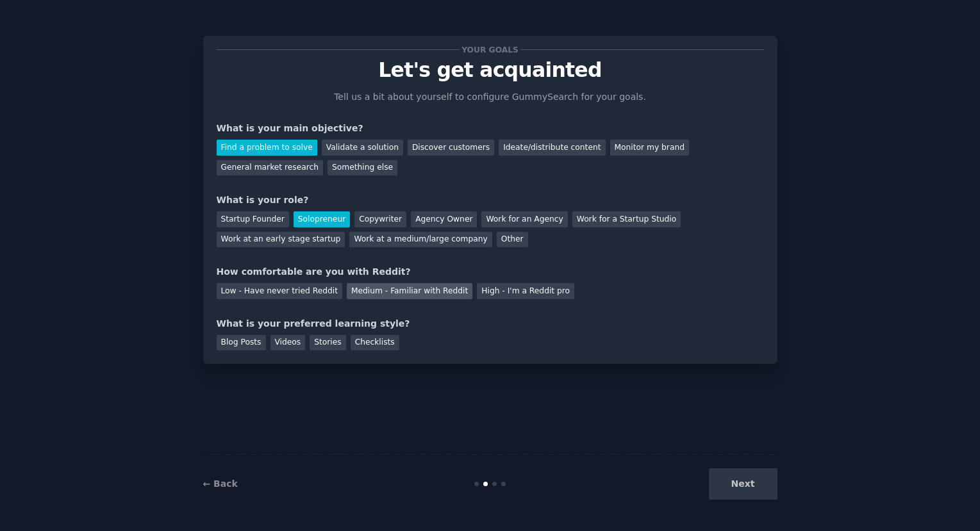  What do you see at coordinates (490, 70) in the screenshot?
I see `p: Let's get acquainted` at bounding box center [490, 70].